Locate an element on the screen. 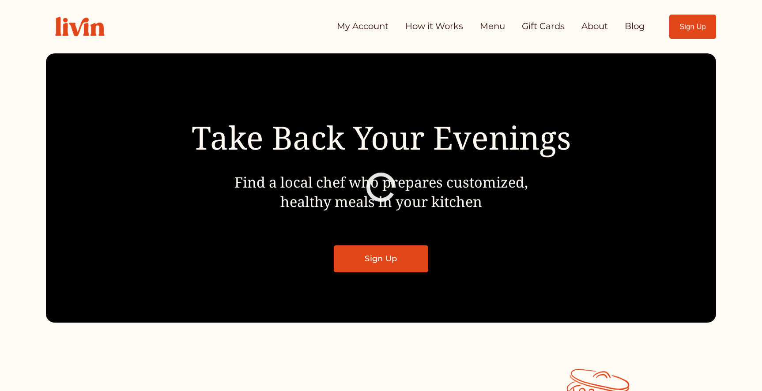 This screenshot has width=762, height=391. a: Menu is located at coordinates (492, 26).